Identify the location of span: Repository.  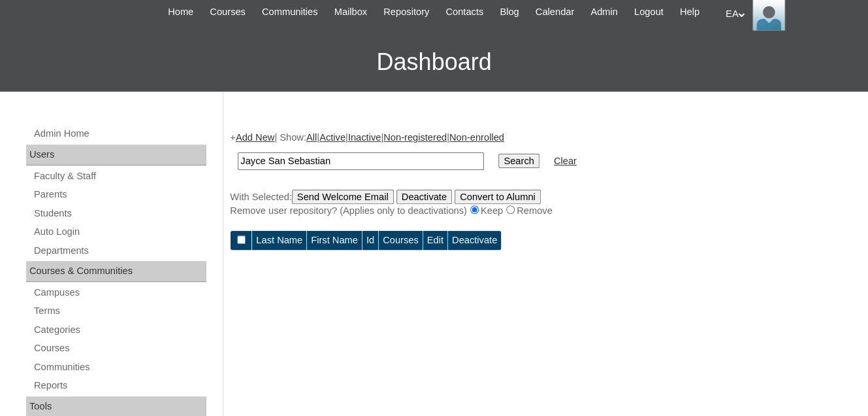
(406, 12).